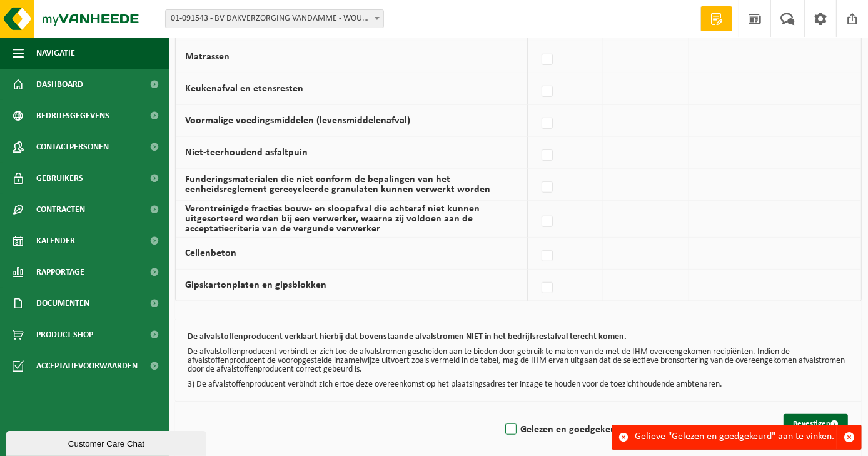  What do you see at coordinates (55, 241) in the screenshot?
I see `span: Kalender` at bounding box center [55, 241].